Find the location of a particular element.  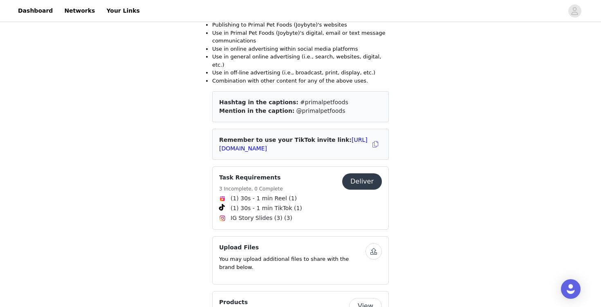

p: You may upload additional files to share with the brand below. is located at coordinates (292, 263).